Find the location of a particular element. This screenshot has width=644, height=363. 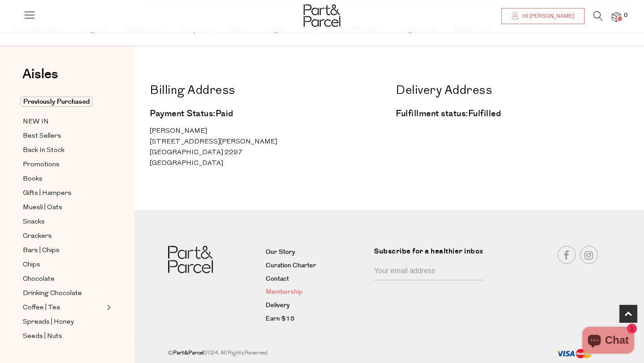

a: Delivery is located at coordinates (317, 306).